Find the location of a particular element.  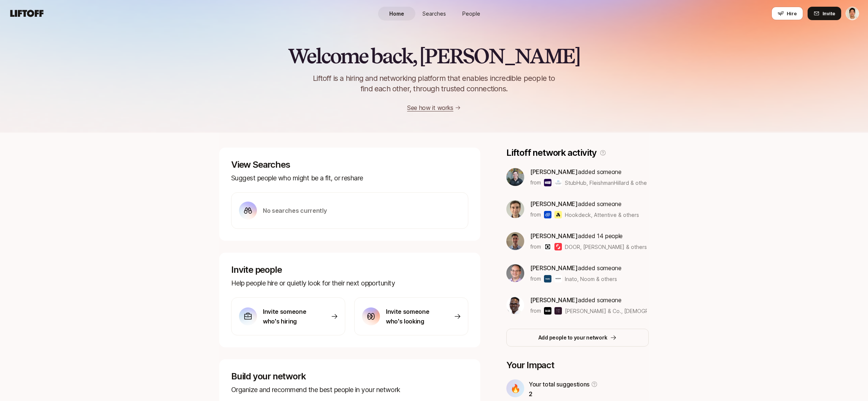

a: People is located at coordinates (471, 14).